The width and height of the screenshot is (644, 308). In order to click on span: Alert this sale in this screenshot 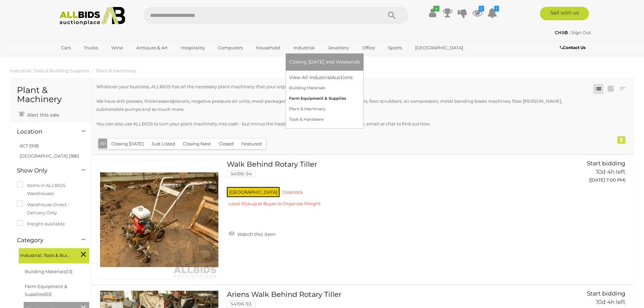, I will do `click(42, 115)`.